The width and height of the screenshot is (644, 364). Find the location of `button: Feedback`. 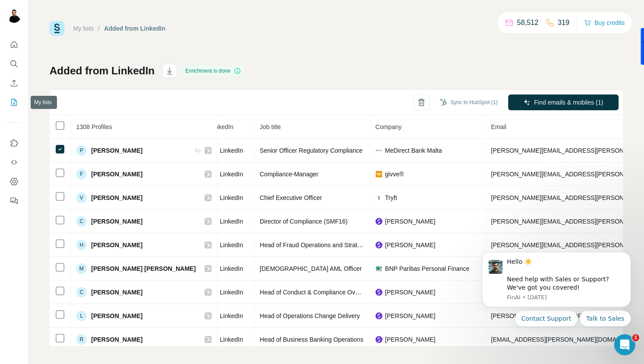

button: Feedback is located at coordinates (14, 201).